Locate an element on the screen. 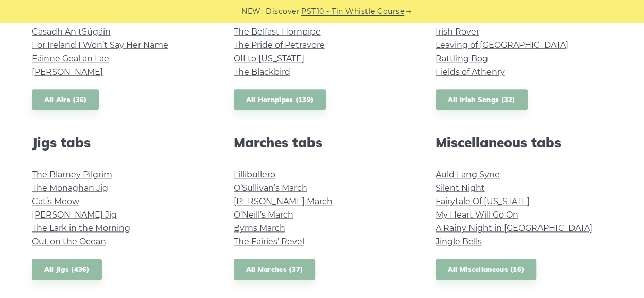 The width and height of the screenshot is (644, 298). a: All Hornpipes (139) is located at coordinates (280, 100).